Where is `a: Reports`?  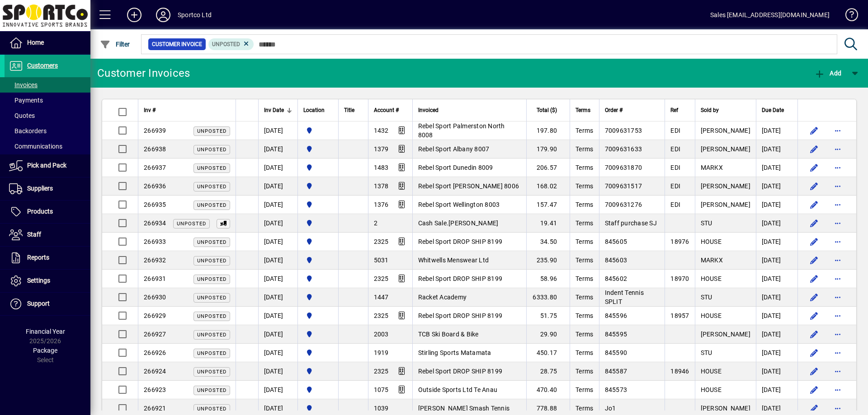
a: Reports is located at coordinates (47, 258).